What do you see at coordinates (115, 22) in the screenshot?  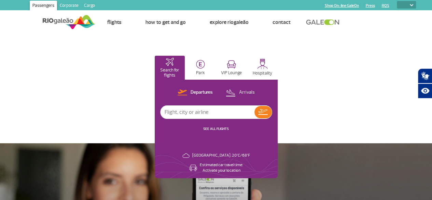 I see `a: Flights` at bounding box center [115, 22].